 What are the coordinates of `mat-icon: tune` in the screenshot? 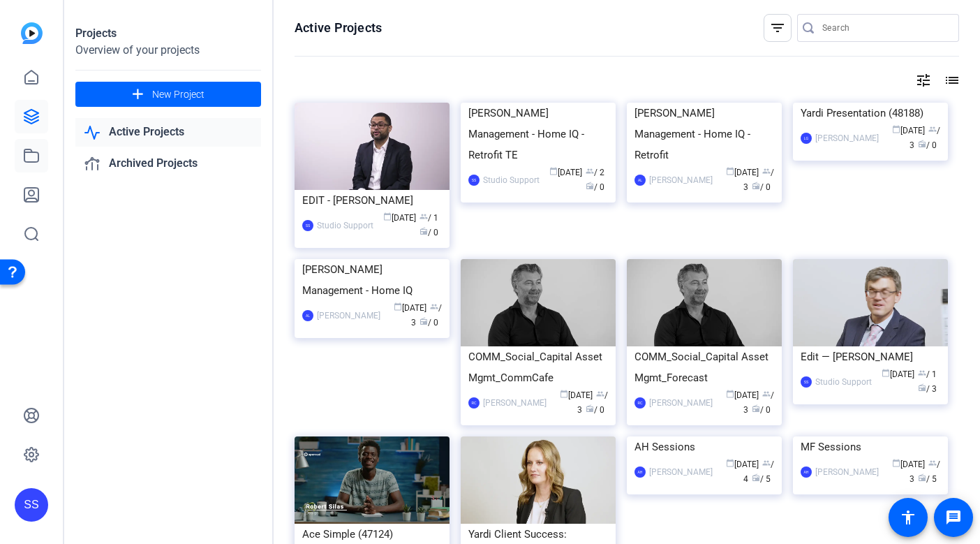 It's located at (924, 80).